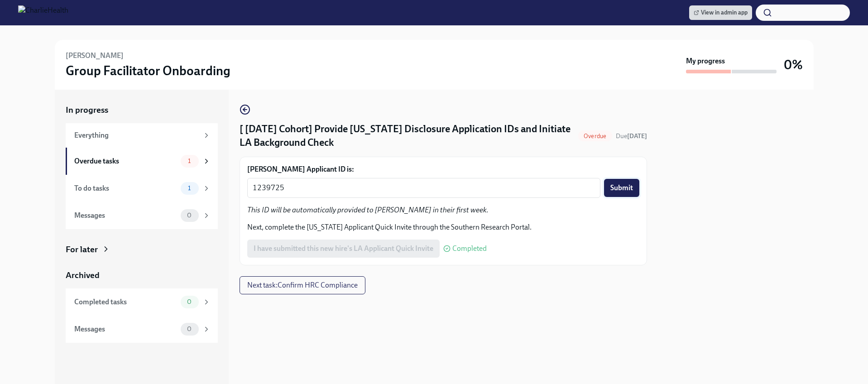 Image resolution: width=868 pixels, height=384 pixels. I want to click on a: View in admin app, so click(720, 13).